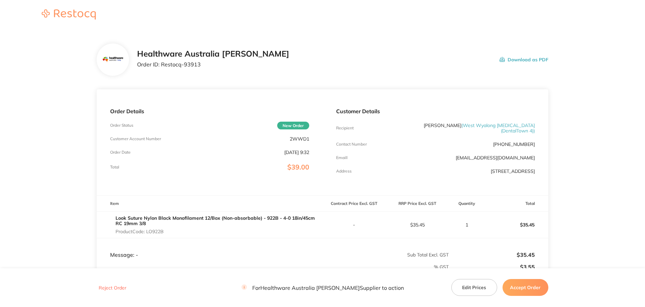  What do you see at coordinates (293, 125) in the screenshot?
I see `span: New Order` at bounding box center [293, 125].